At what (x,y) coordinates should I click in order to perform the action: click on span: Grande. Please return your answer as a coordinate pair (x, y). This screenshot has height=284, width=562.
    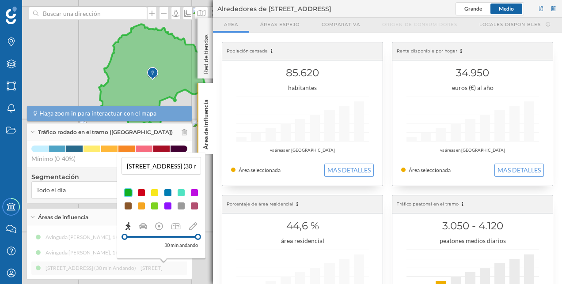
    Looking at the image, I should click on (473, 8).